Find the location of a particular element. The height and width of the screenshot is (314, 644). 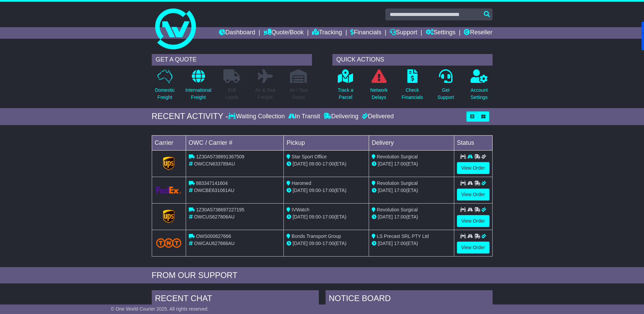

a: Financials is located at coordinates (366, 33).